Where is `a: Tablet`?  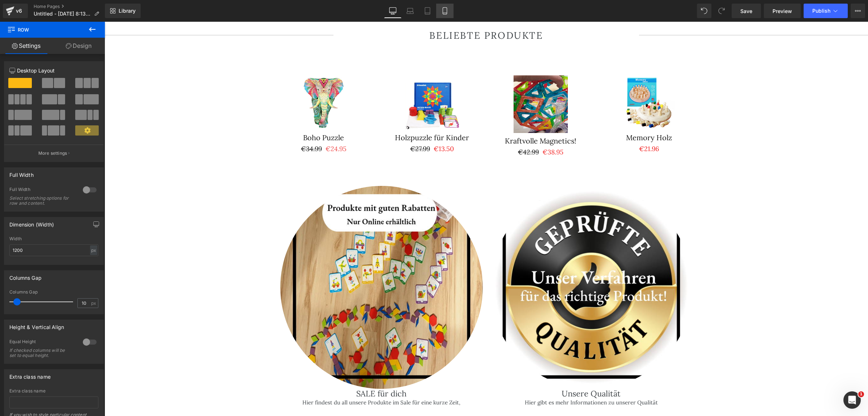
a: Tablet is located at coordinates (427, 11).